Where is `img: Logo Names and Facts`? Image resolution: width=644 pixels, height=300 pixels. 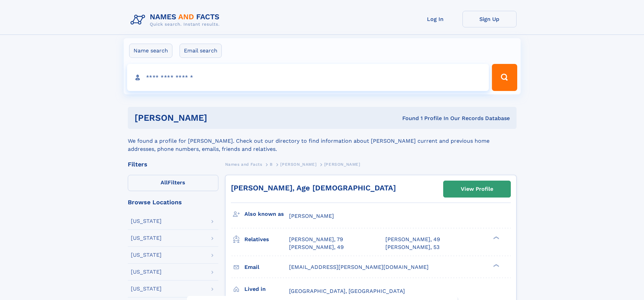 img: Logo Names and Facts is located at coordinates (176, 20).